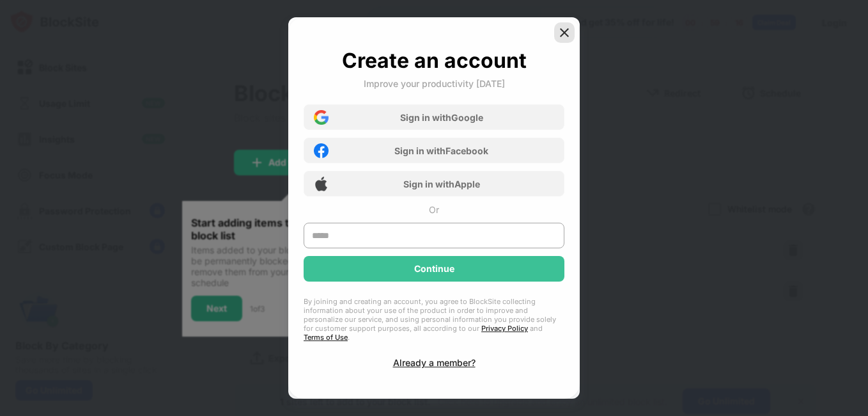 The image size is (868, 416). Describe the element at coordinates (434, 209) in the screenshot. I see `div: Or` at that location.